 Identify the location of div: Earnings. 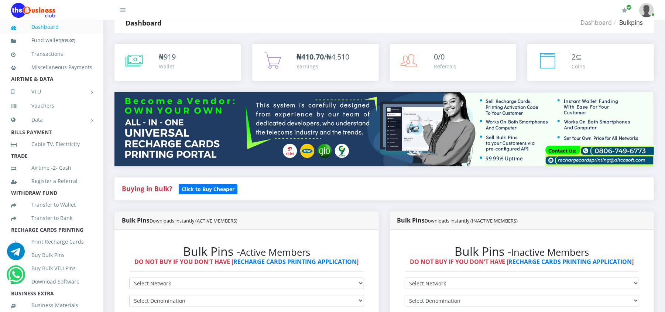
(323, 66).